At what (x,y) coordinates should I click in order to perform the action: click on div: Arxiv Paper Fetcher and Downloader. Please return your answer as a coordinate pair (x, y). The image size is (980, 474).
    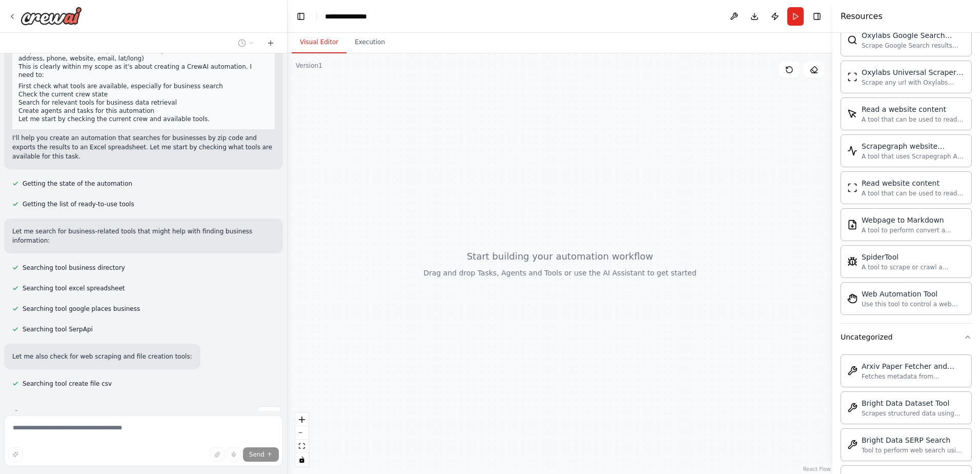
    Looking at the image, I should click on (913, 366).